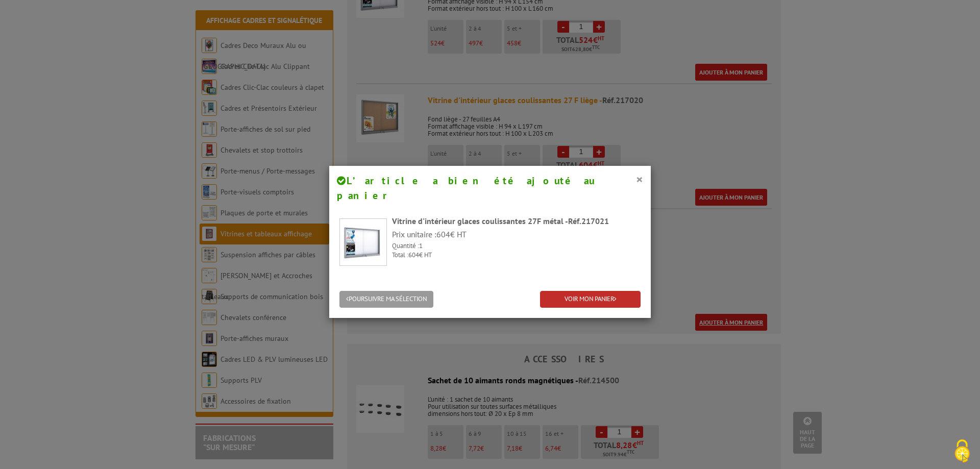 This screenshot has width=980, height=469. I want to click on p: Prix unitaire : € HT, so click(516, 234).